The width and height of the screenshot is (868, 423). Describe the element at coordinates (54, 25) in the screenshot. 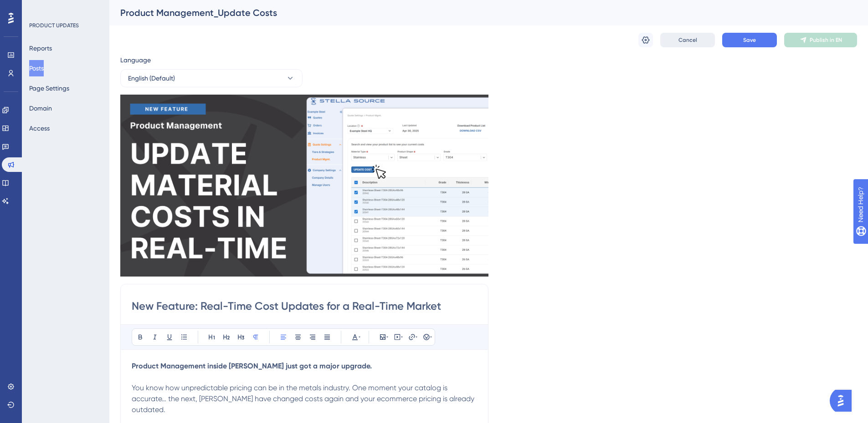

I see `div: PRODUCT UPDATES` at that location.